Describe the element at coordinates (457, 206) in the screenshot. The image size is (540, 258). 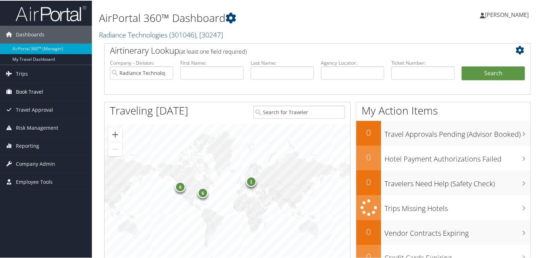
I see `h3: Trips Missing Hotels` at that location.